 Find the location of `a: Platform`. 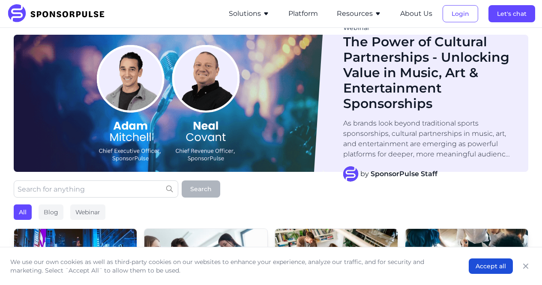

a: Platform is located at coordinates (303, 14).